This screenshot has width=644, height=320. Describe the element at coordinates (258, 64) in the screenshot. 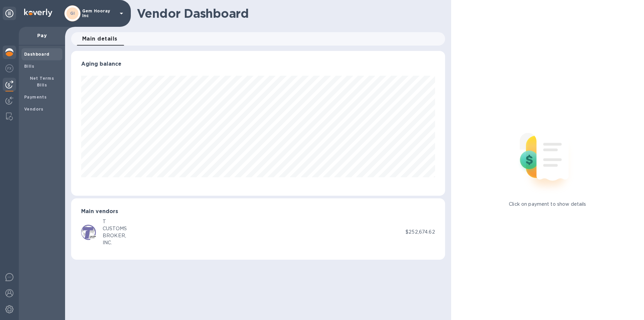

I see `h3: Aging balance` at that location.